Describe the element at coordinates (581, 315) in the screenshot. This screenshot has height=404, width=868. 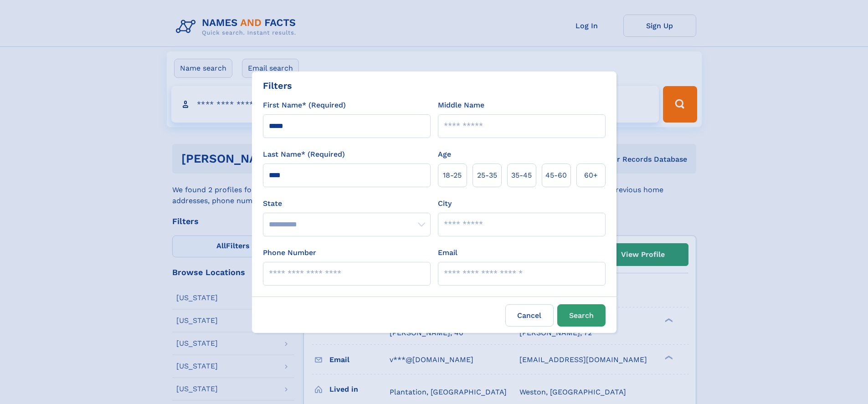
I see `button: Search` at that location.